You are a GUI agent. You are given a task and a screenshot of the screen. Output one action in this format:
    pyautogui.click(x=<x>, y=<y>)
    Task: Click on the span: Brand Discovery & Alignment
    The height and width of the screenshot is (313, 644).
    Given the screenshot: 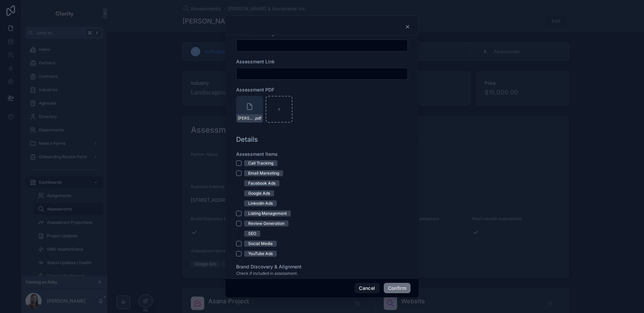 What is the action you would take?
    pyautogui.click(x=269, y=266)
    